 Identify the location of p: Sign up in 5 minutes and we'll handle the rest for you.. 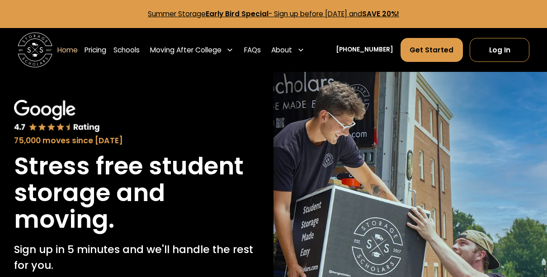
(136, 258).